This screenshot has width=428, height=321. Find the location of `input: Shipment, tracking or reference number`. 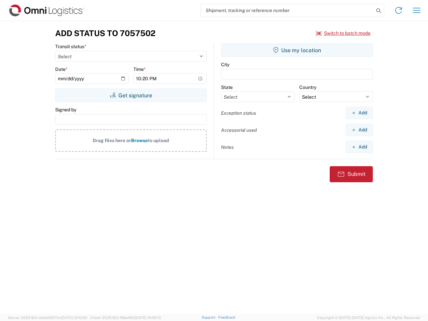

input: Shipment, tracking or reference number is located at coordinates (287, 10).